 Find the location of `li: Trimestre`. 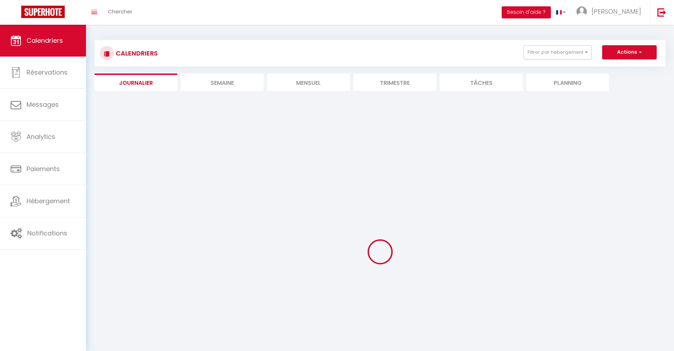

li: Trimestre is located at coordinates (395, 82).